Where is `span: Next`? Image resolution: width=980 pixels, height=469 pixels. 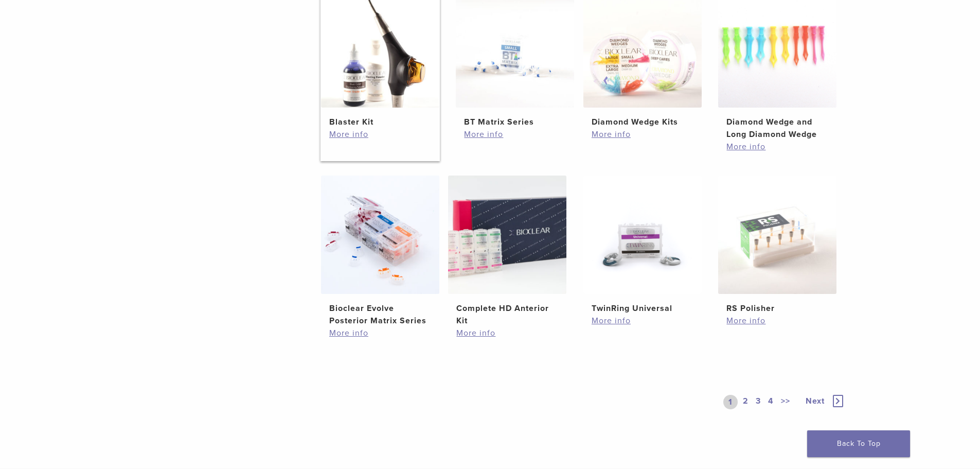 span: Next is located at coordinates (815, 401).